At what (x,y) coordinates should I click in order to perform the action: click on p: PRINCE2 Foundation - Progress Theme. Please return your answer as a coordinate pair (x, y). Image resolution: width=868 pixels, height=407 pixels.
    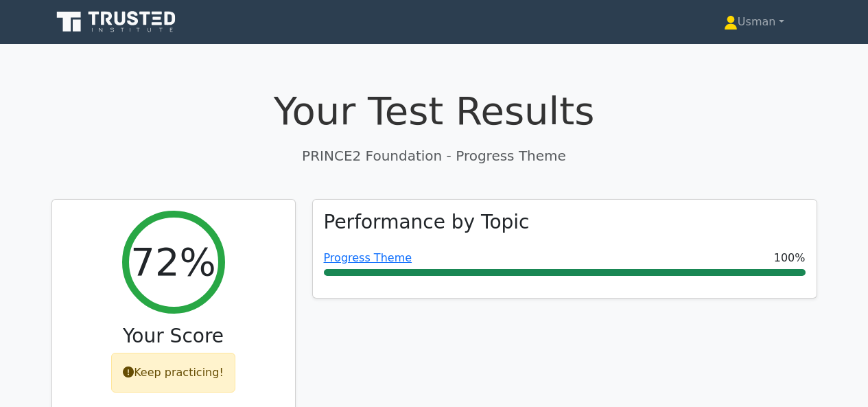
    Looking at the image, I should click on (434, 156).